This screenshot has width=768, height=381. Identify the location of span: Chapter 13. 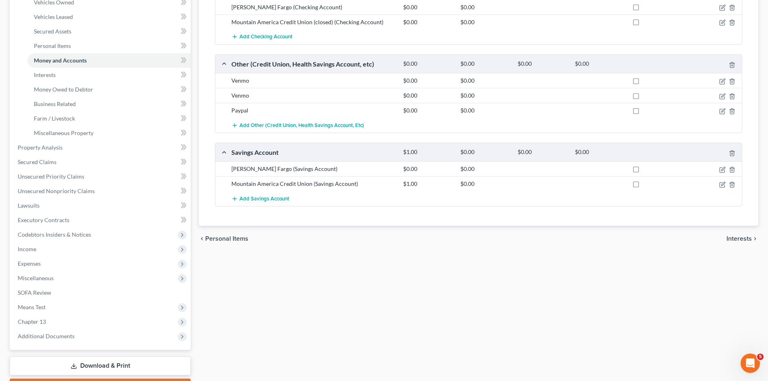
(32, 321).